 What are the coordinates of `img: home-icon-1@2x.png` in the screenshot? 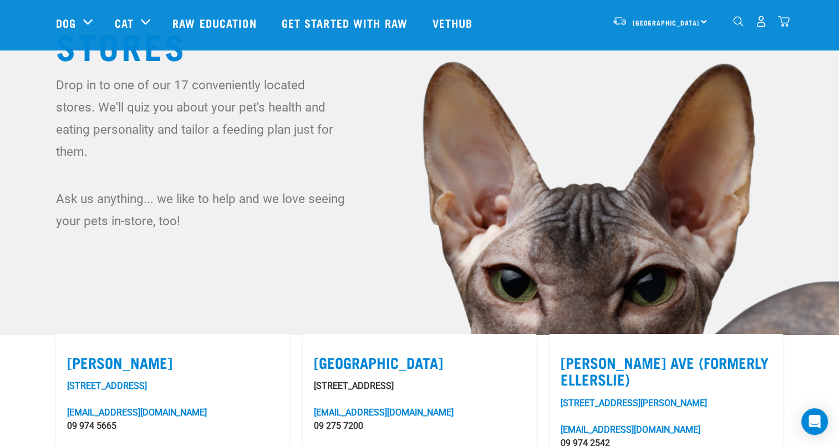 It's located at (739, 21).